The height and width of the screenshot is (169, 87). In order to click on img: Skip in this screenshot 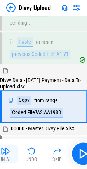, I will do `click(57, 151)`.